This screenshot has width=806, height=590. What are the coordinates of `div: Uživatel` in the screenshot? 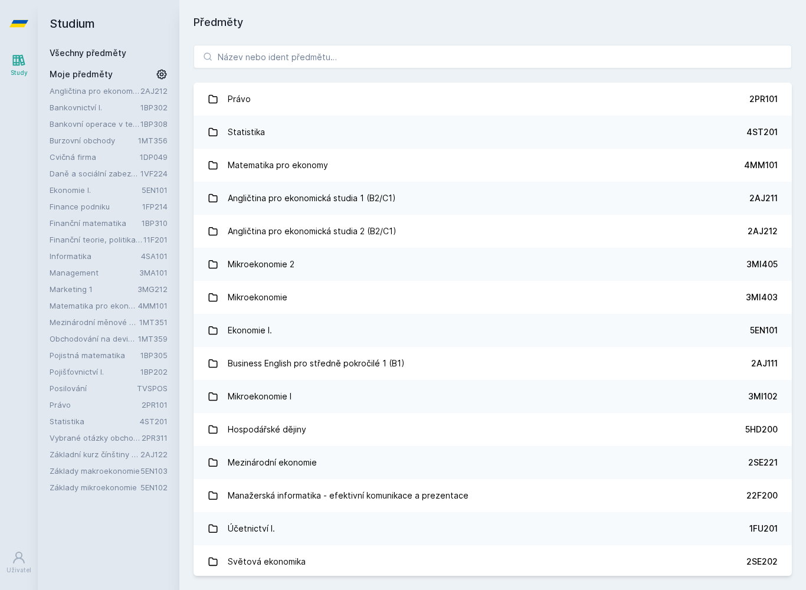 It's located at (19, 570).